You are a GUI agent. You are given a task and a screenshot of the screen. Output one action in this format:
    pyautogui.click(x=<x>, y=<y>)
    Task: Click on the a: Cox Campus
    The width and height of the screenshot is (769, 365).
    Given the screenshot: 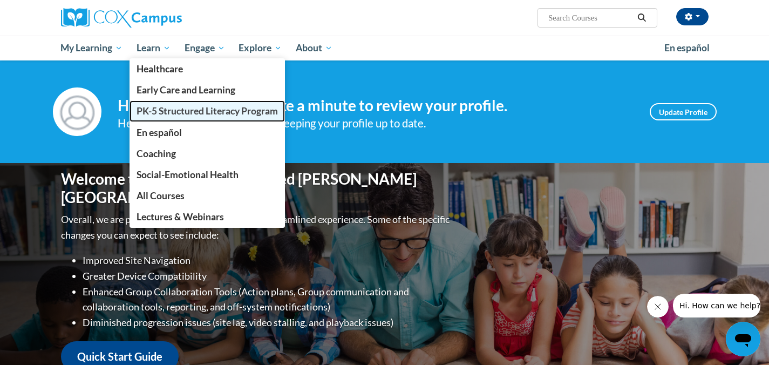 What is the action you would take?
    pyautogui.click(x=163, y=18)
    